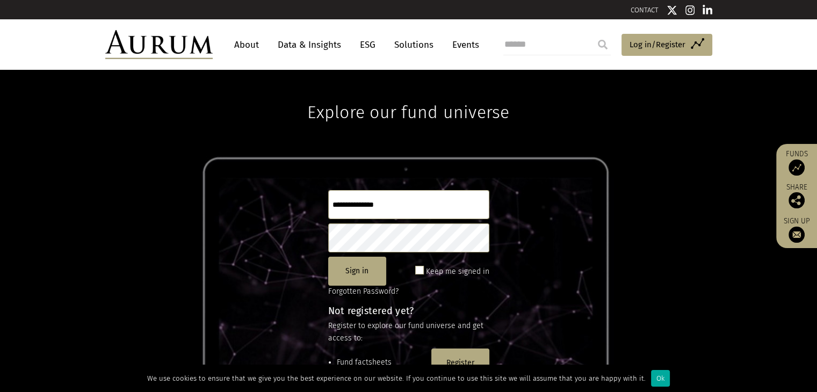 This screenshot has width=817, height=392. I want to click on button: Sign in, so click(357, 271).